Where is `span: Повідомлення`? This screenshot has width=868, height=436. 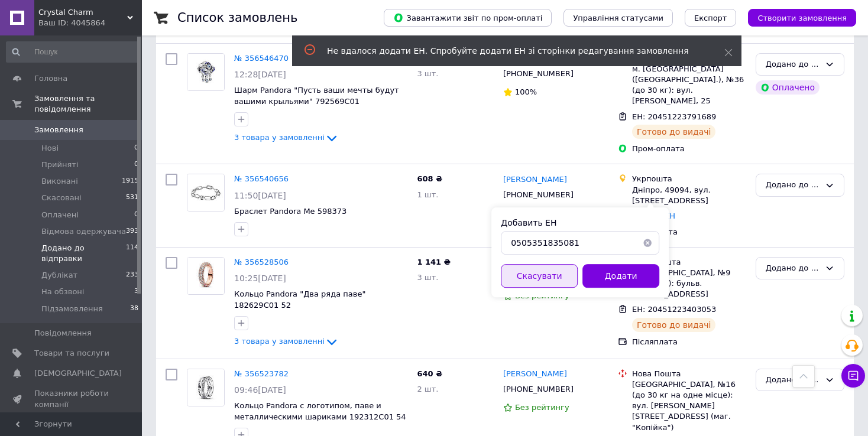 span: Повідомлення is located at coordinates (63, 333).